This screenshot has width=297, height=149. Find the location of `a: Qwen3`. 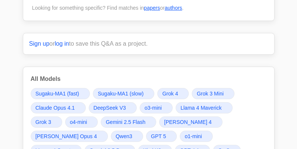

a: Qwen3 is located at coordinates (127, 136).